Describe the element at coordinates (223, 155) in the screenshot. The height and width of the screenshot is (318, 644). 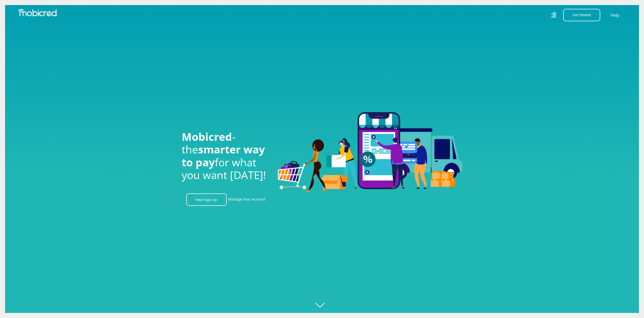
I see `span: smarter way to pay` at that location.